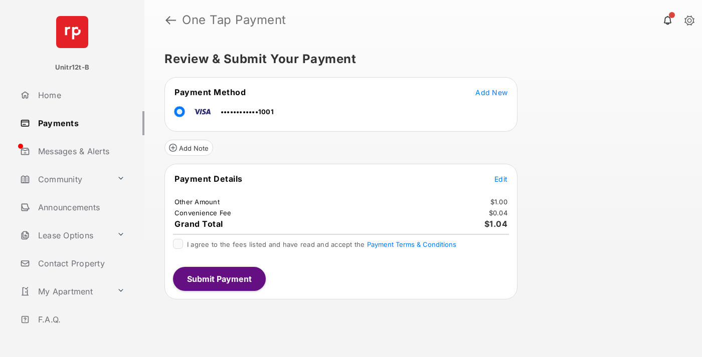  What do you see at coordinates (80, 123) in the screenshot?
I see `a: Payments` at bounding box center [80, 123].